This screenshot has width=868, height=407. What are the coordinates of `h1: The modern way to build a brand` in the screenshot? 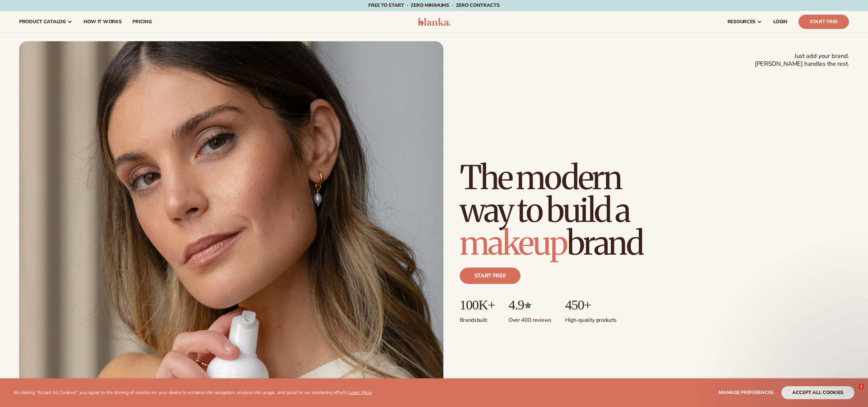 It's located at (569, 211).